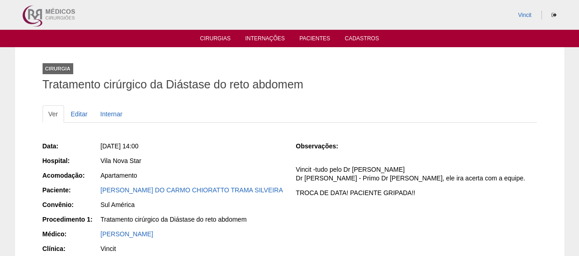  Describe the element at coordinates (71, 190) in the screenshot. I see `div: Paciente:` at that location.